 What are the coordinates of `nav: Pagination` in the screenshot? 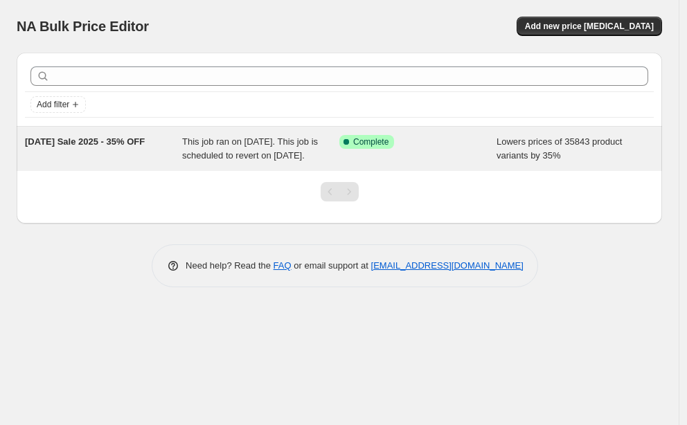 It's located at (339, 192).